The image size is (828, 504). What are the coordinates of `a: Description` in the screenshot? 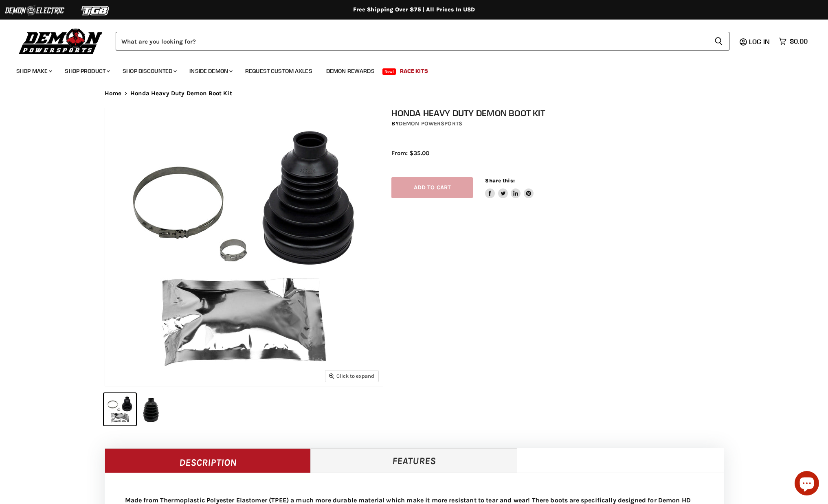 It's located at (208, 460).